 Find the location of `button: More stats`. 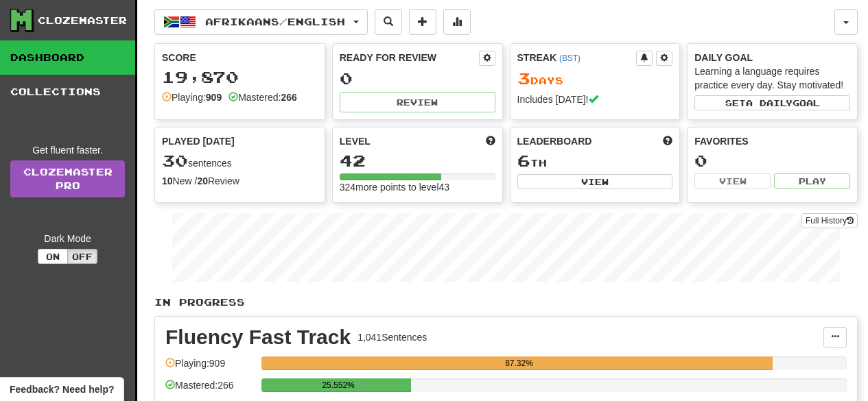

button: More stats is located at coordinates (457, 22).